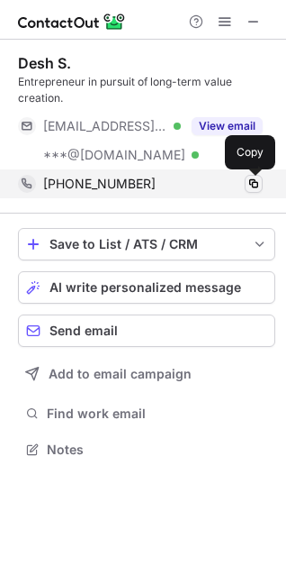 The width and height of the screenshot is (286, 575). I want to click on div: Save to List / ATS / CRM, so click(147, 244).